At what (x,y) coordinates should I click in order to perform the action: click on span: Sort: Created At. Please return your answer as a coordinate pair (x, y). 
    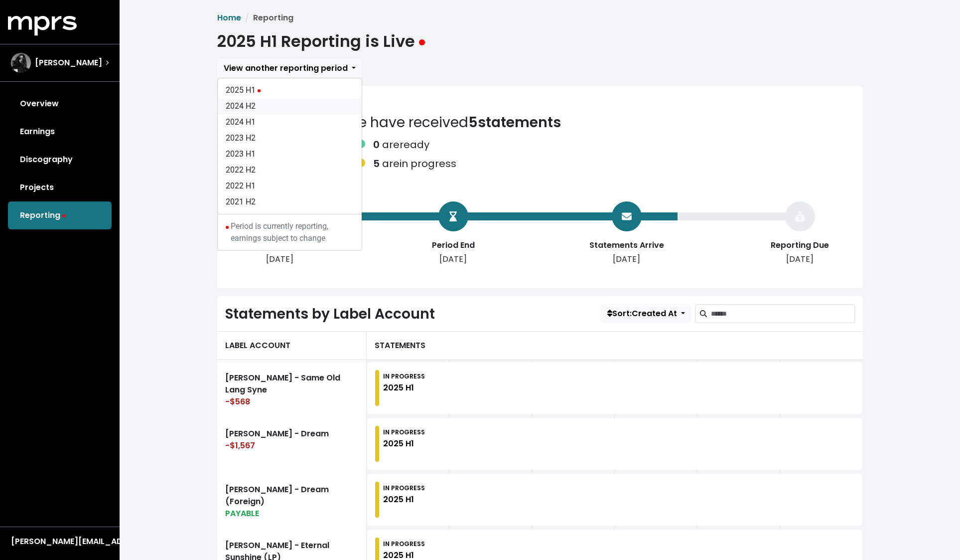
    Looking at the image, I should click on (642, 313).